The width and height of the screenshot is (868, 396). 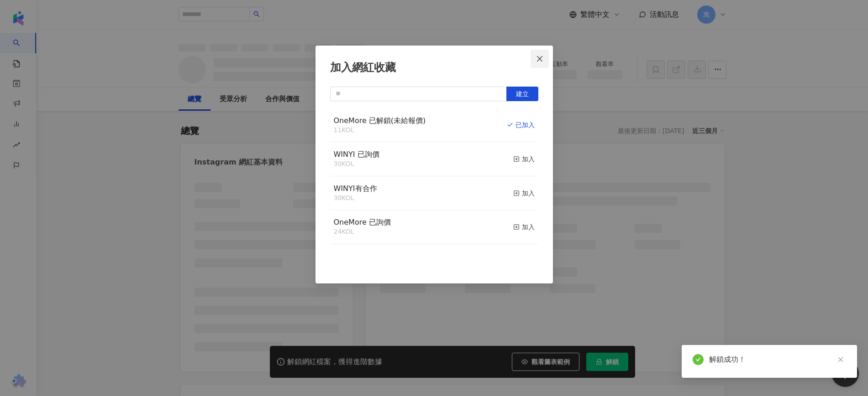 What do you see at coordinates (522, 94) in the screenshot?
I see `button: 建立` at bounding box center [522, 94].